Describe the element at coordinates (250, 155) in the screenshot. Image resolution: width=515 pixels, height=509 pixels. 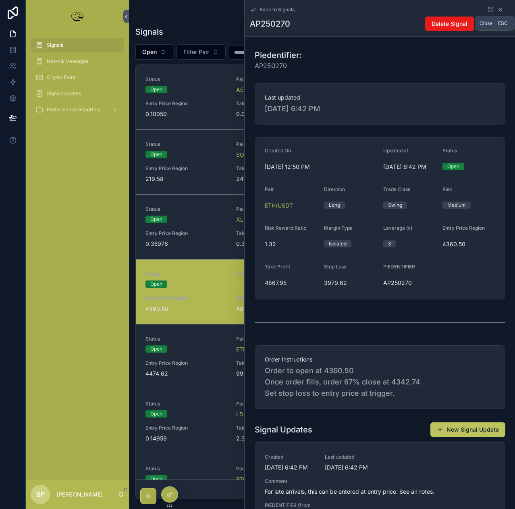
I see `span: SOL/USDT` at that location.